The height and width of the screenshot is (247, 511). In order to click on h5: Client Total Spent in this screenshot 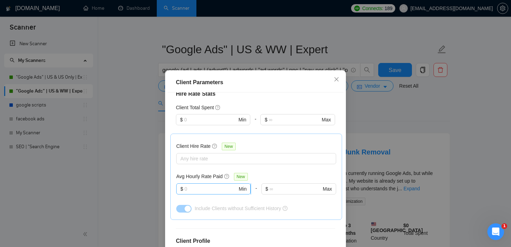, I will do `click(195, 107)`.